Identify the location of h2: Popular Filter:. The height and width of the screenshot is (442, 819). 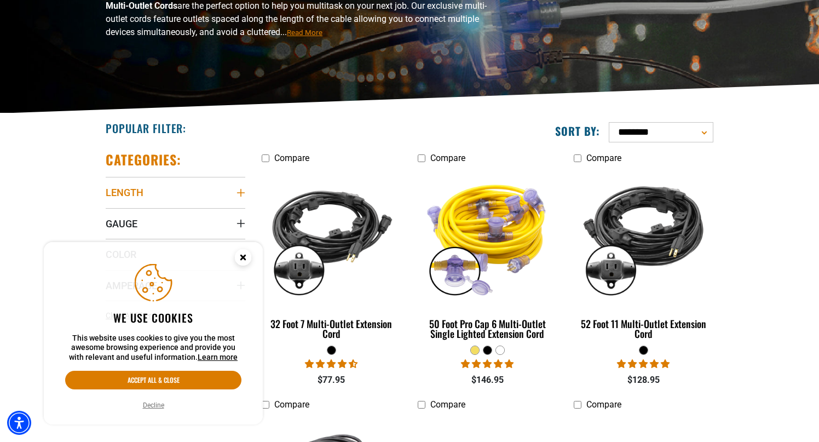
(146, 128).